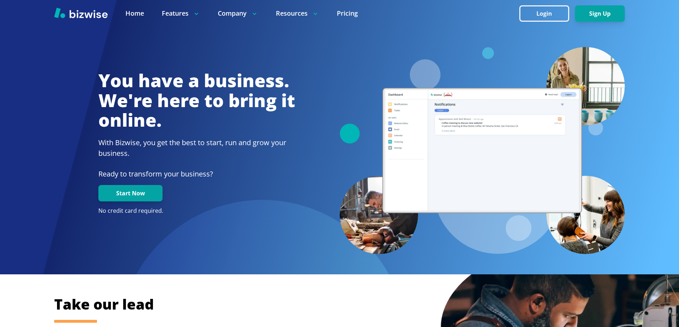  What do you see at coordinates (197, 174) in the screenshot?
I see `p: Ready to transform your business?` at bounding box center [197, 174].